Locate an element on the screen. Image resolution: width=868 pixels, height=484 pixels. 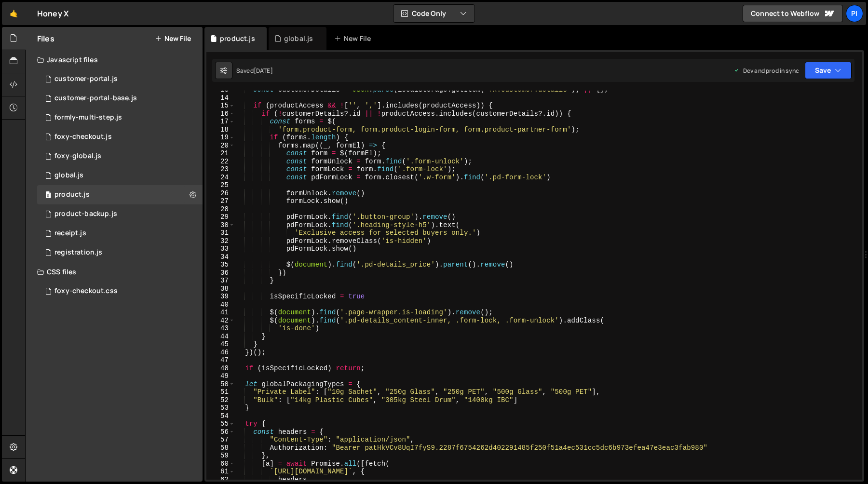
div: foxy-global.js is located at coordinates (78, 156).